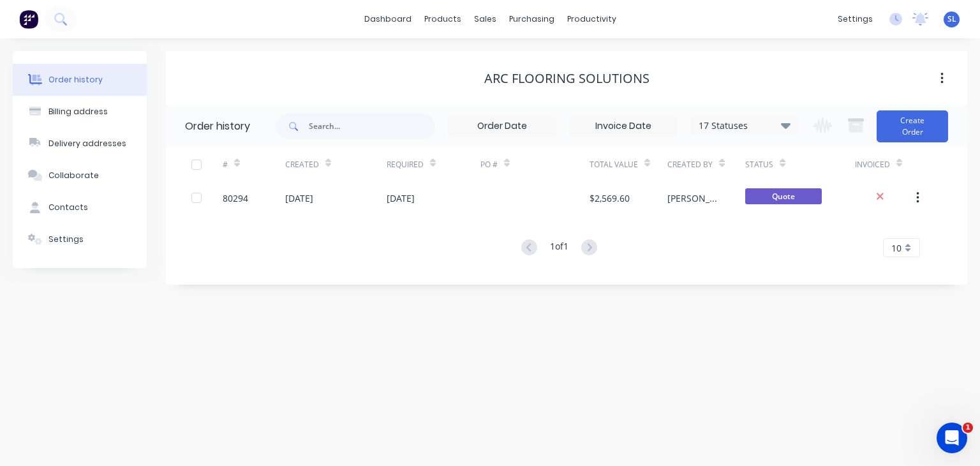 The height and width of the screenshot is (466, 980). Describe the element at coordinates (80, 208) in the screenshot. I see `button: Contacts` at that location.